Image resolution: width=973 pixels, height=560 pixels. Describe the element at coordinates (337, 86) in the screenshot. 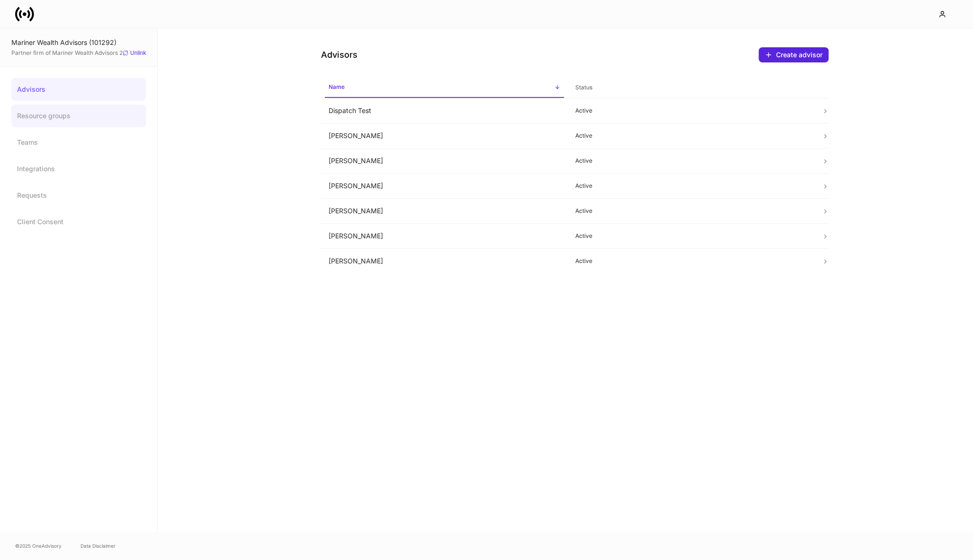

I see `h6: Name` at that location.